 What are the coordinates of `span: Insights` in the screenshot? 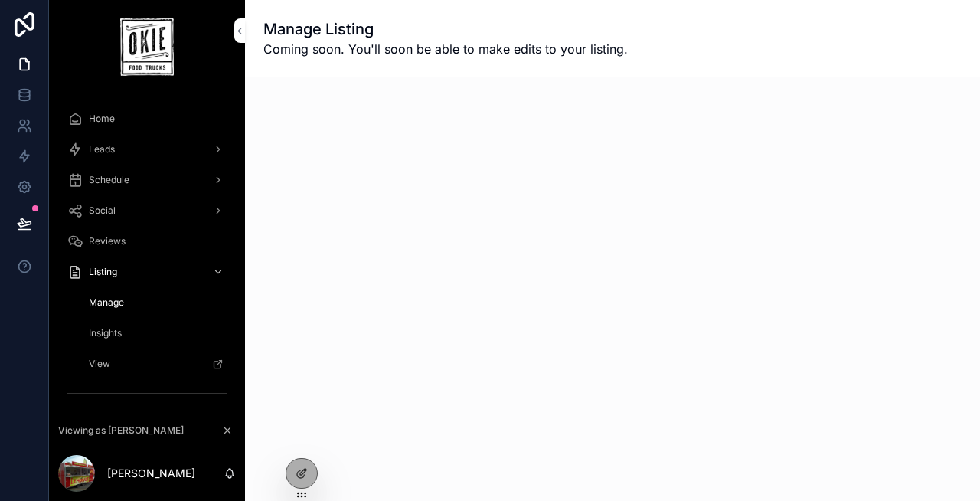 It's located at (105, 333).